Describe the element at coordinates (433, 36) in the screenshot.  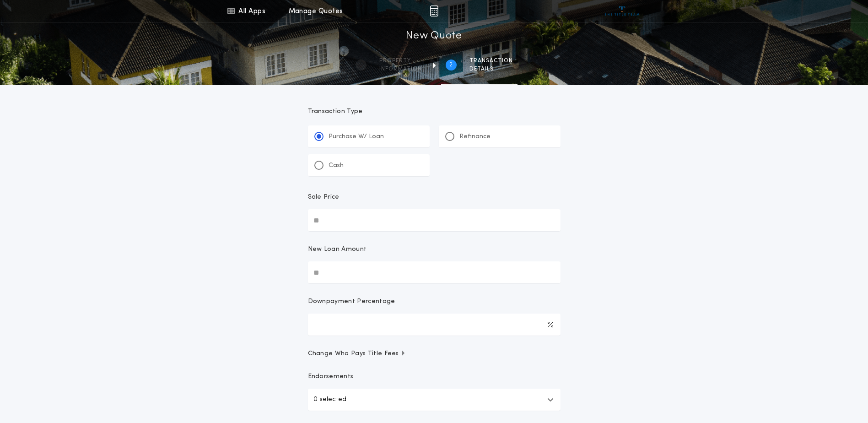
I see `h1: New Quote` at that location.